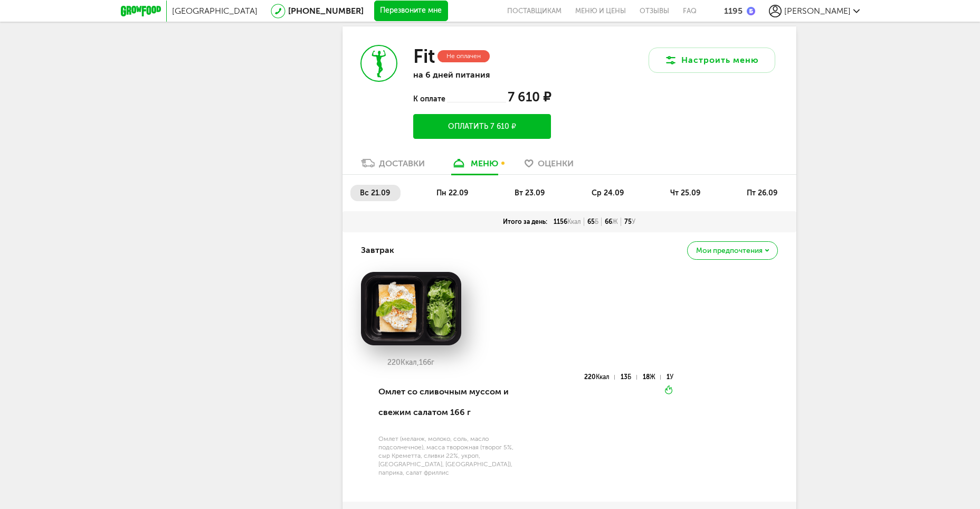 The width and height of the screenshot is (980, 509). What do you see at coordinates (556, 163) in the screenshot?
I see `span: Оценки` at bounding box center [556, 163].